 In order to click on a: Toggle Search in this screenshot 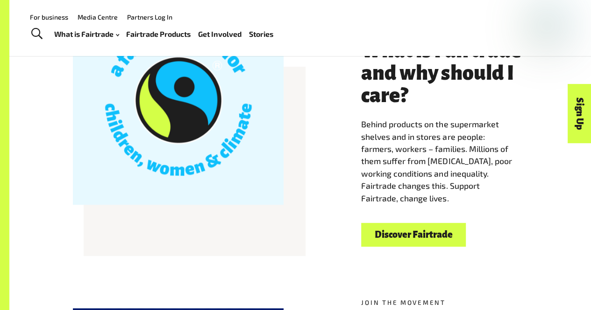, I will do `click(36, 34)`.